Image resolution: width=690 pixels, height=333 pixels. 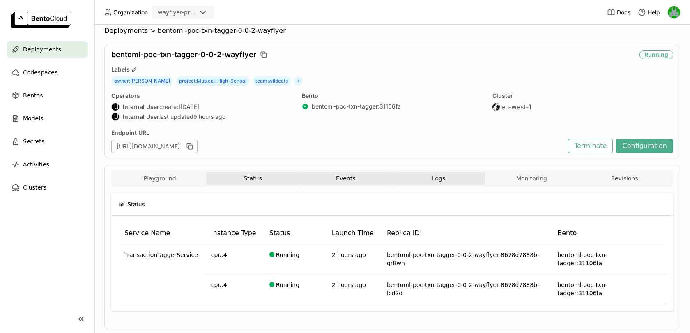 I want to click on div: bentoml-poc-txn-tagger-0-0-2-wayflyer, so click(x=222, y=31).